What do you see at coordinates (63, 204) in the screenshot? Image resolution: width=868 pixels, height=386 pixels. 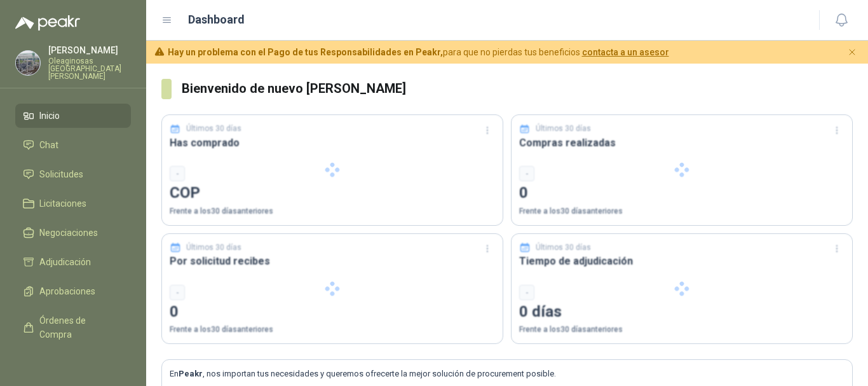 I see `span: Licitaciones` at bounding box center [63, 204].